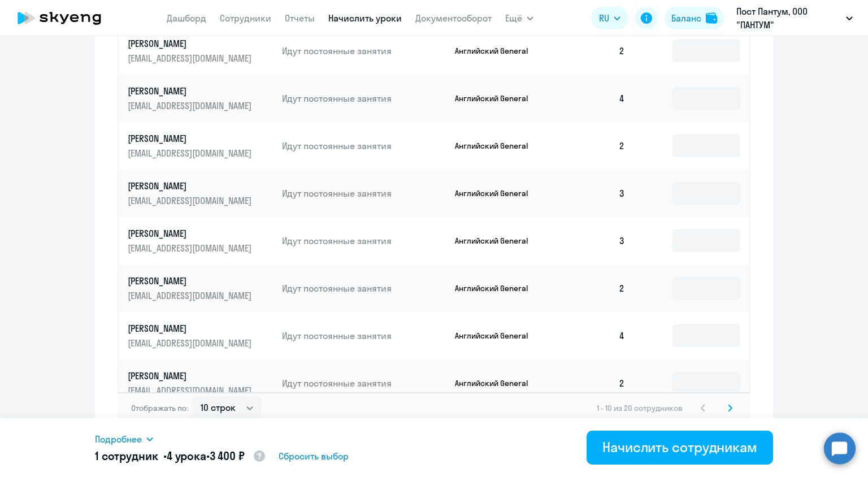  I want to click on button: RU, so click(610, 18).